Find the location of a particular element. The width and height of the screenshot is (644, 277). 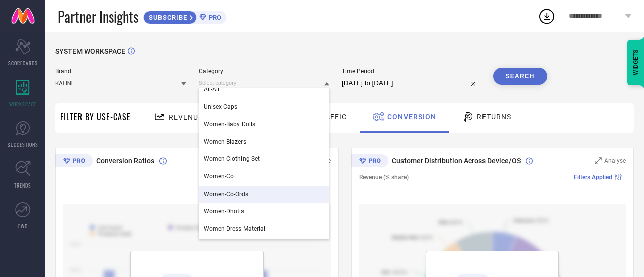

span: Revenue is located at coordinates (186, 117).